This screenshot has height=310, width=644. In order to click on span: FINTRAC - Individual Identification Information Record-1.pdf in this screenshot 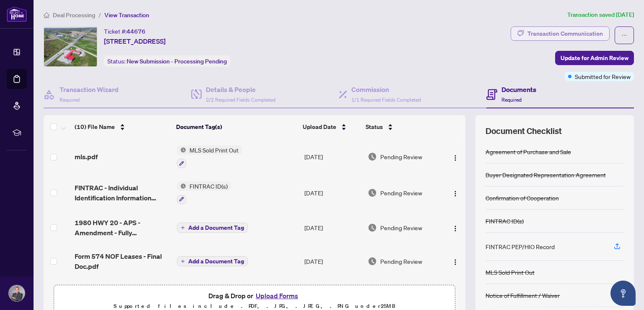, I will do `click(122, 193)`.